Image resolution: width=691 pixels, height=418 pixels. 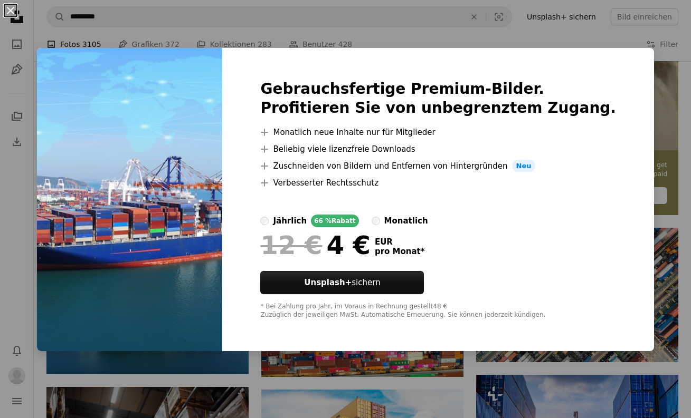 What do you see at coordinates (129, 200) in the screenshot?
I see `img: premium_photo-1661963312443-e6f80b64ace6` at bounding box center [129, 200].